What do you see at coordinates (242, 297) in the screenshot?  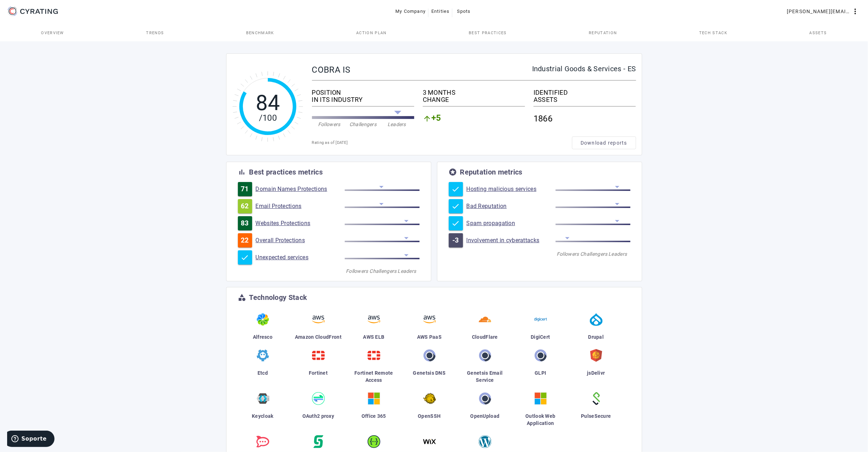 I see `mat-icon: category` at bounding box center [242, 297].